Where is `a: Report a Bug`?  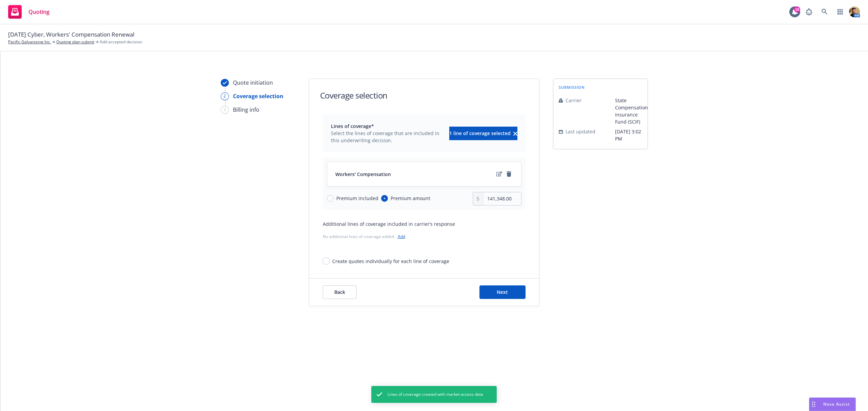
a: Report a Bug is located at coordinates (809, 12).